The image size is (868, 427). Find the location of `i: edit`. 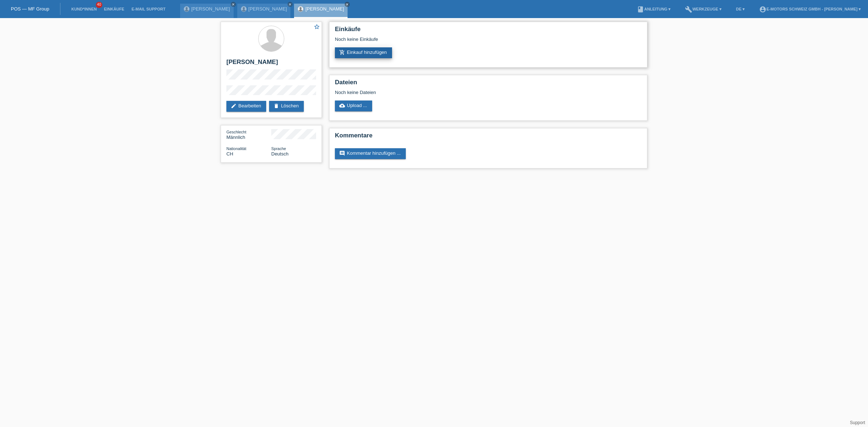

i: edit is located at coordinates (234, 106).